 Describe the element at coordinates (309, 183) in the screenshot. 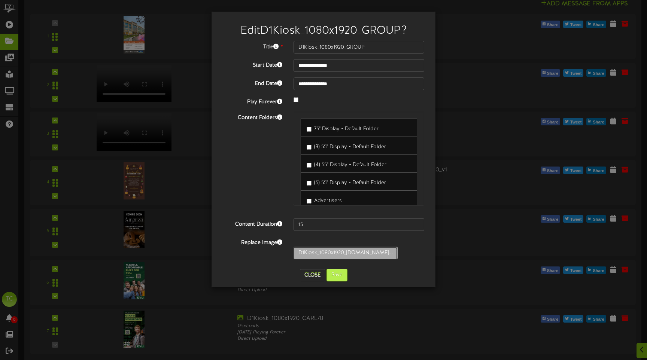

I see `input: (5) 55" Display - Default Folder` at that location.